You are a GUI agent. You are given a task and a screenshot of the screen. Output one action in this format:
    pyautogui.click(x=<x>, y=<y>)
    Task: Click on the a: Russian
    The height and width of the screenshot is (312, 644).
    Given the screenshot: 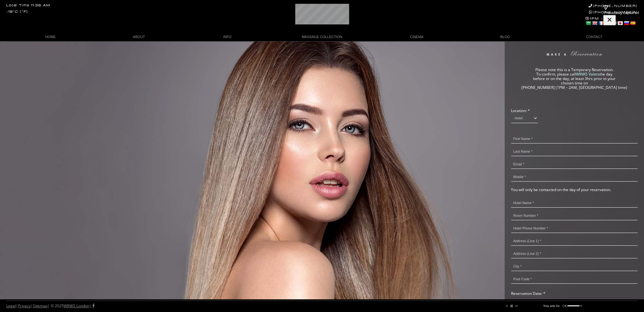 What is the action you would take?
    pyautogui.click(x=626, y=23)
    